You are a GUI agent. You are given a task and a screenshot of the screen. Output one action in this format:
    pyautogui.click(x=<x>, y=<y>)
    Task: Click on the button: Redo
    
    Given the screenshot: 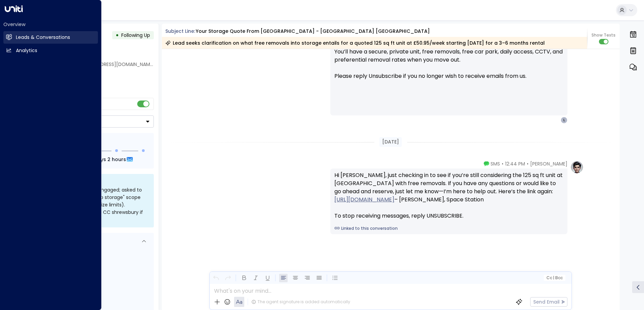 What is the action you would take?
    pyautogui.click(x=227, y=278)
    